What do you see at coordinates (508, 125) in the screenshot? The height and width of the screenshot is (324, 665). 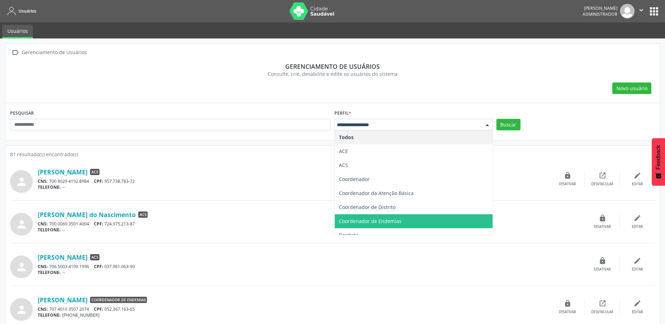 I see `button: Buscar` at bounding box center [508, 125].